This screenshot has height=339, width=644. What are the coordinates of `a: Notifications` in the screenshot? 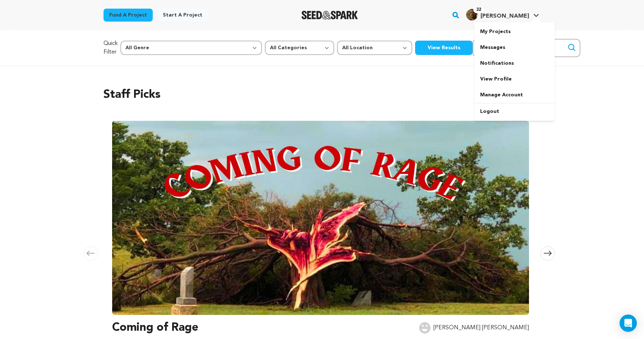 It's located at (515, 63).